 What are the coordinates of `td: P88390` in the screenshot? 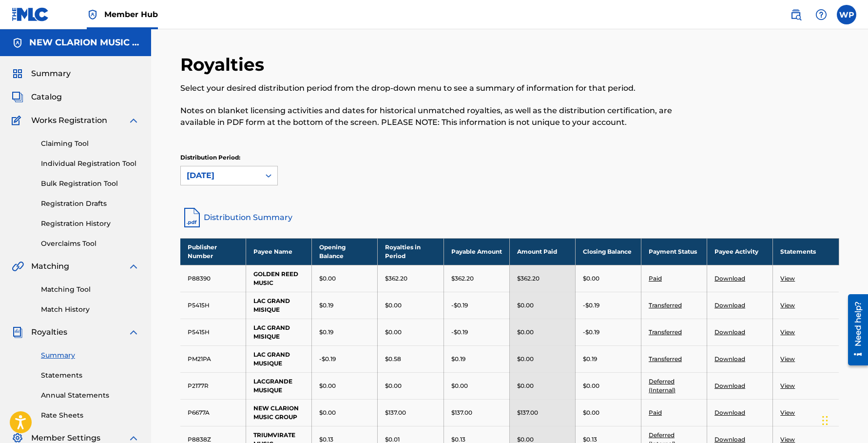 It's located at (213, 278).